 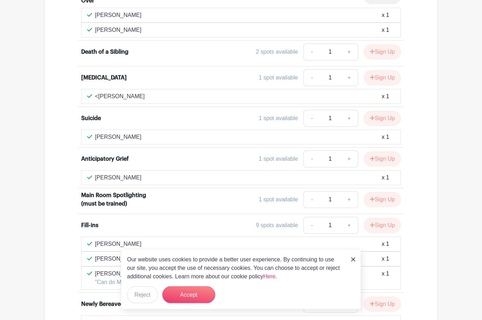 What do you see at coordinates (105, 52) in the screenshot?
I see `div: Death of a Sibling` at bounding box center [105, 52].